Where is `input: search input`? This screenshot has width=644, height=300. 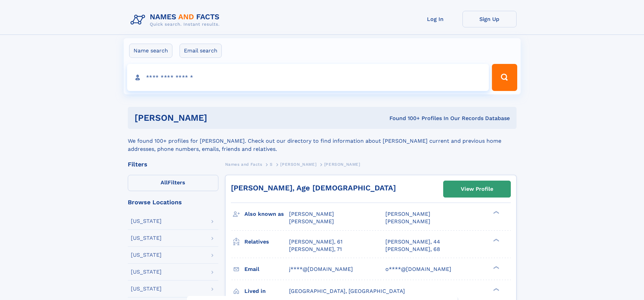
input: search input is located at coordinates (308, 78).